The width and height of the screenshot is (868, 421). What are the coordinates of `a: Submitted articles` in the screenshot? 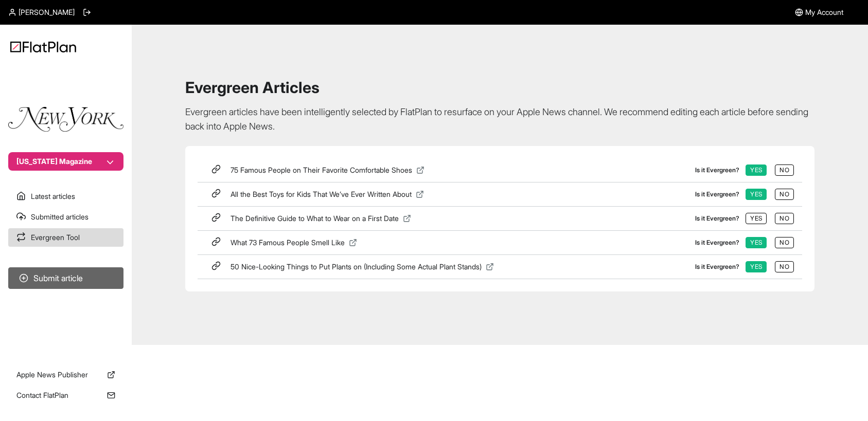 It's located at (66, 217).